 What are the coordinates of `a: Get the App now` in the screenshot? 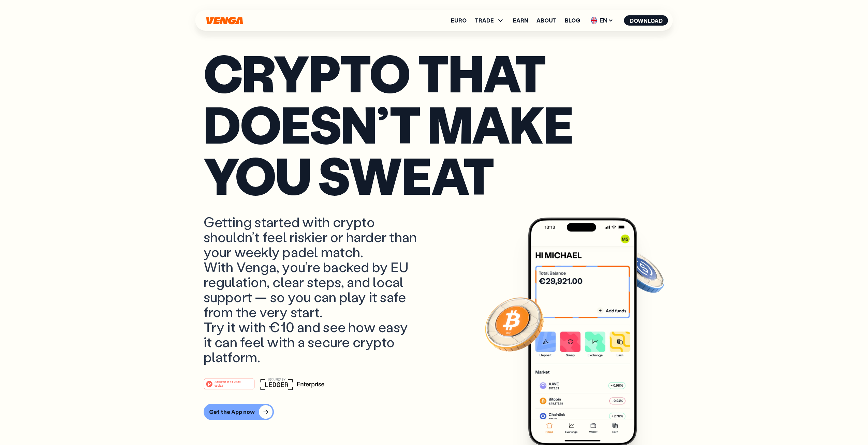 It's located at (434, 412).